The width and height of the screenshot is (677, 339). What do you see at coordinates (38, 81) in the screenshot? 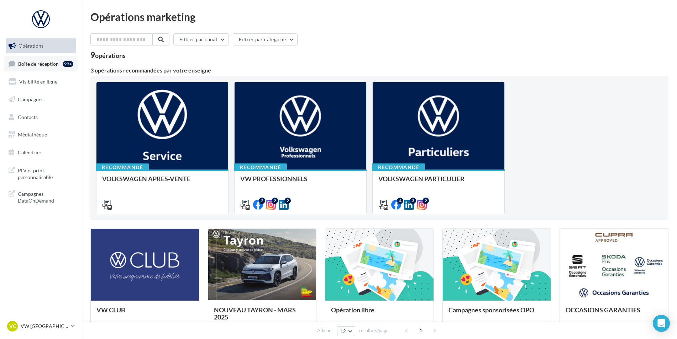
I see `span: Visibilité en ligne` at bounding box center [38, 81].